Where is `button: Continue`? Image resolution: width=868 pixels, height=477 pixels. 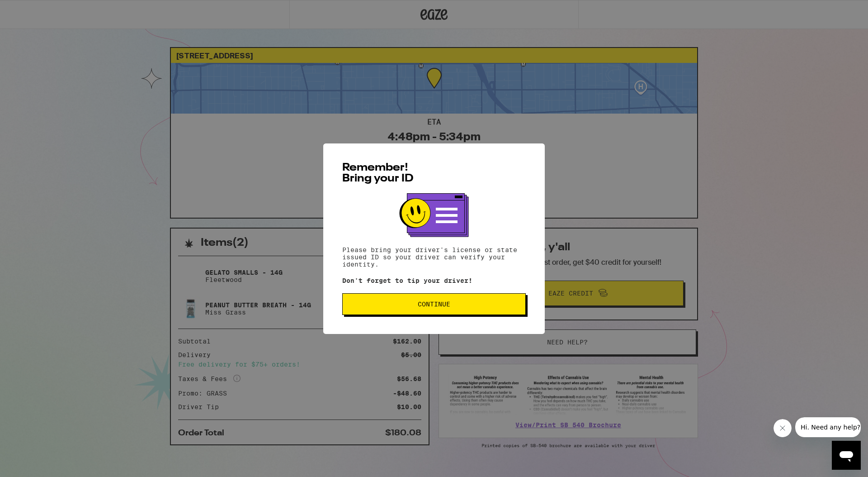 button: Continue is located at coordinates (434, 304).